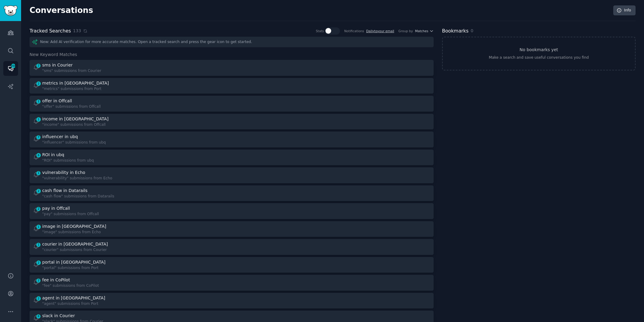  I want to click on div: "sms" submissions from Courier, so click(72, 71).